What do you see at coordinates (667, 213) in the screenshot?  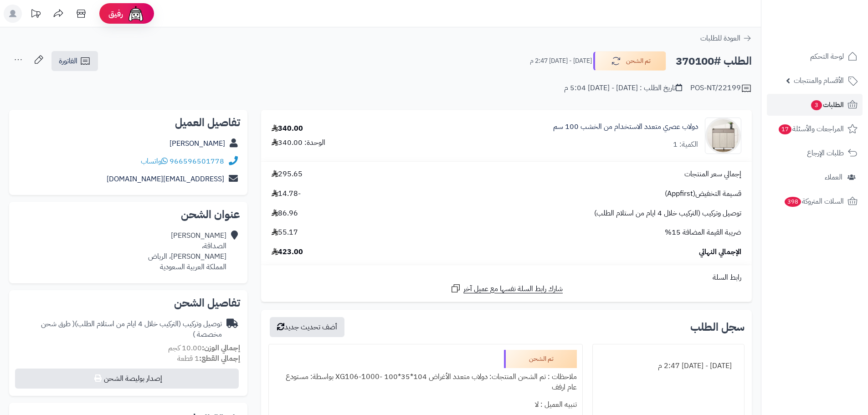 I see `span: توصيل وتركيب (التركيب خلال 4 ايام من استلام الطلب)` at bounding box center [667, 213].